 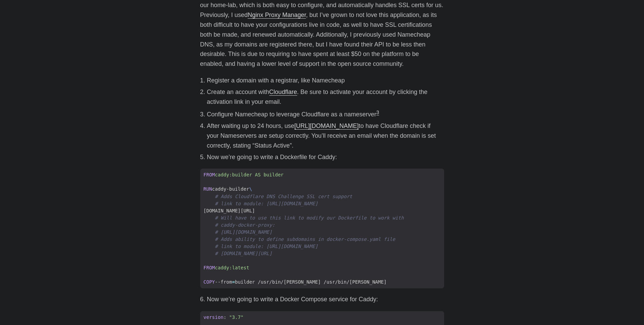 I want to click on li: Now we’re going to write a Docker Compose service for Caddy:, so click(x=326, y=299).